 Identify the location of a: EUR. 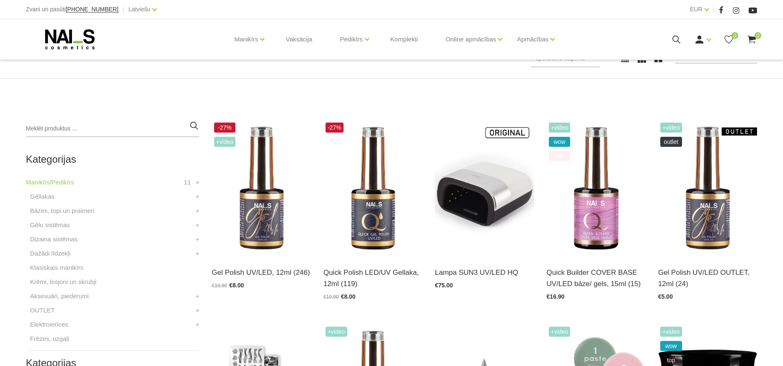
(696, 9).